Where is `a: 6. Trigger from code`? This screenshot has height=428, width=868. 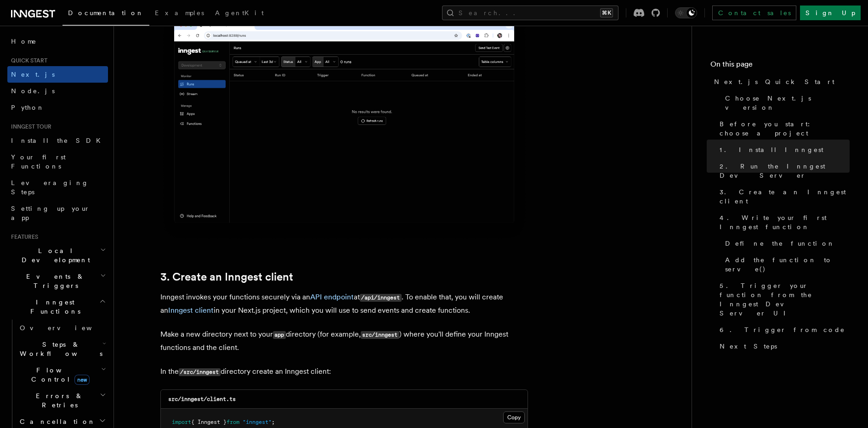
a: 6. Trigger from code is located at coordinates (783, 330).